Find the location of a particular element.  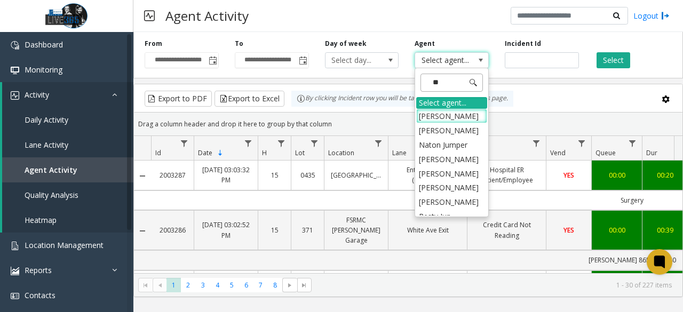

label: Incident Id is located at coordinates (523, 44).